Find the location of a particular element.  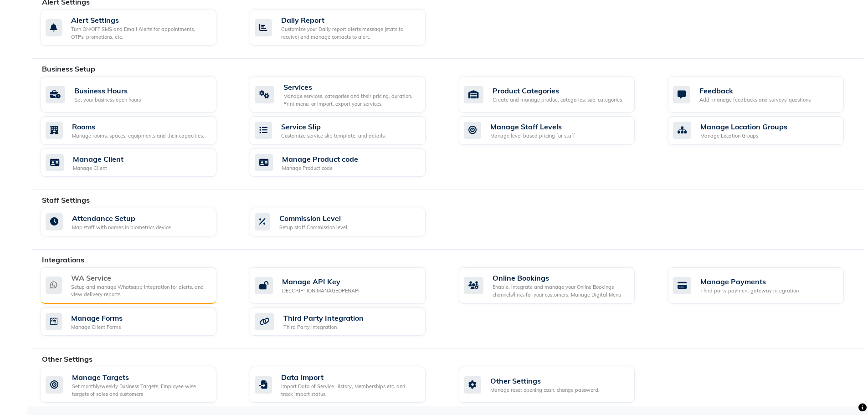

div: Manage services, categories and their pricing, duration. Print menu, or import, export your servi... is located at coordinates (351, 99).